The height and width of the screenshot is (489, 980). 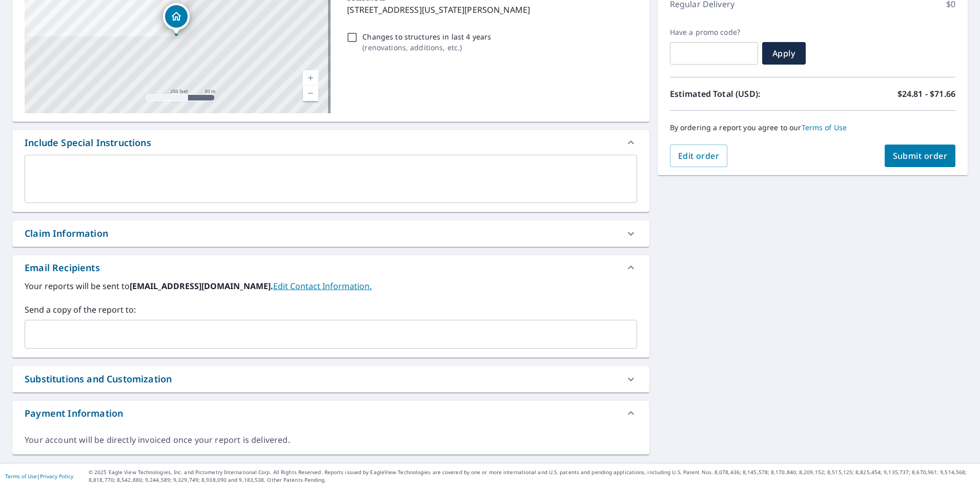 I want to click on p: Estimated Total (USD):, so click(x=741, y=94).